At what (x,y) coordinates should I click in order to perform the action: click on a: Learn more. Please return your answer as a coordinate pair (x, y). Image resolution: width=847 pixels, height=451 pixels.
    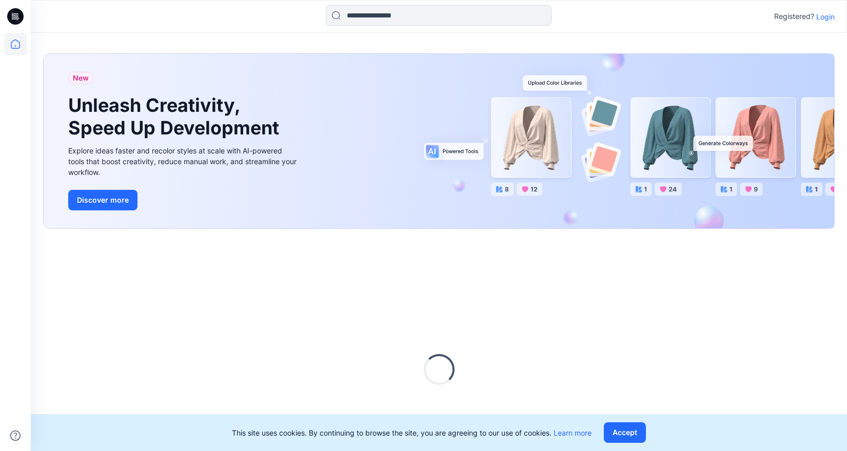
    Looking at the image, I should click on (573, 432).